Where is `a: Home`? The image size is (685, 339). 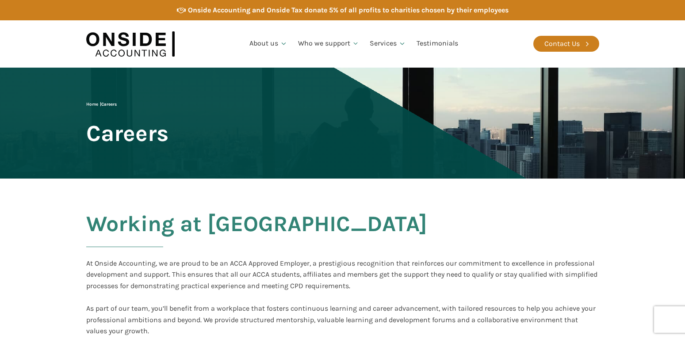
a: Home is located at coordinates (92, 104).